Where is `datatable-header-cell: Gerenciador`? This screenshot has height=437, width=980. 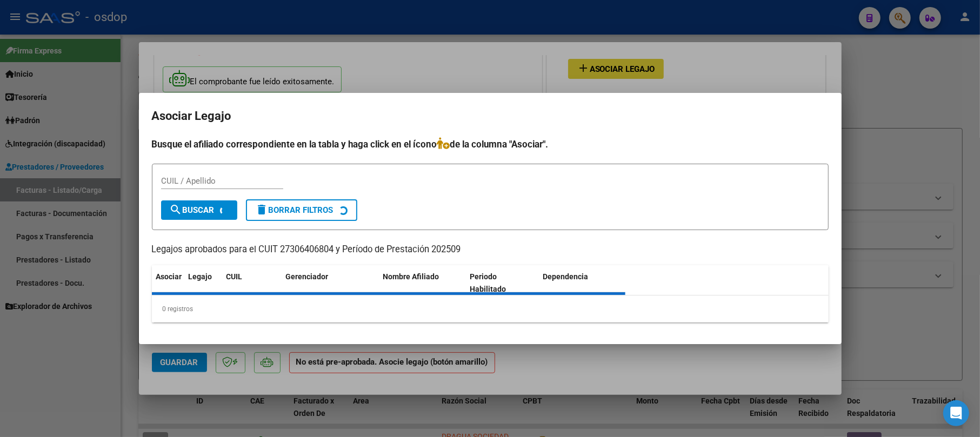 datatable-header-cell: Gerenciador is located at coordinates (330, 283).